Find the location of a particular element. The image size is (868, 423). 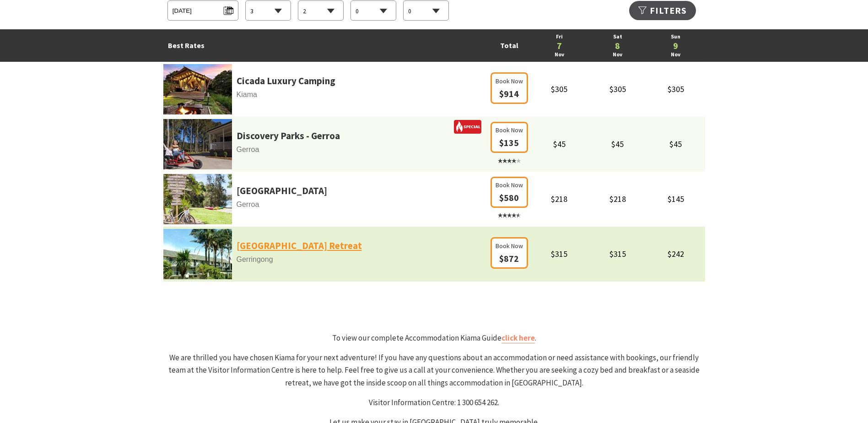

p: We are thrilled you have chosen Kiama for your next adventure! If you have any questions about an... is located at coordinates (434, 370).